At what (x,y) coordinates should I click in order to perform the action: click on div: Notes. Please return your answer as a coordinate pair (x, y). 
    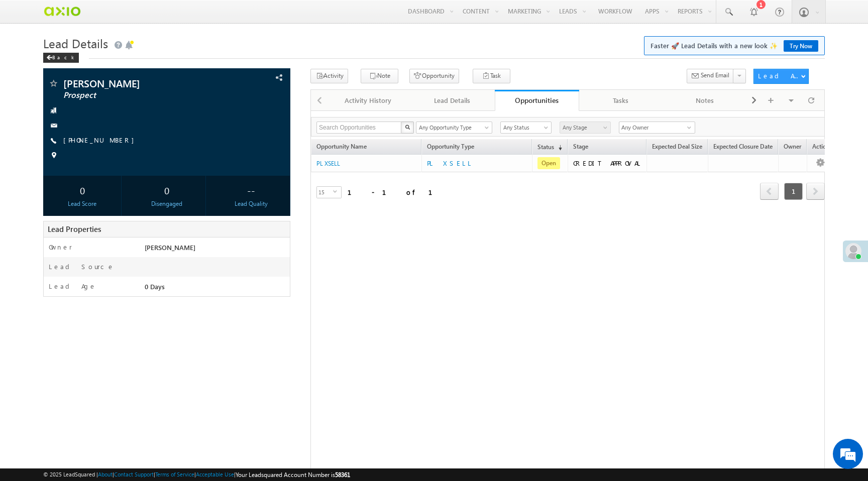
    Looking at the image, I should click on (705, 101).